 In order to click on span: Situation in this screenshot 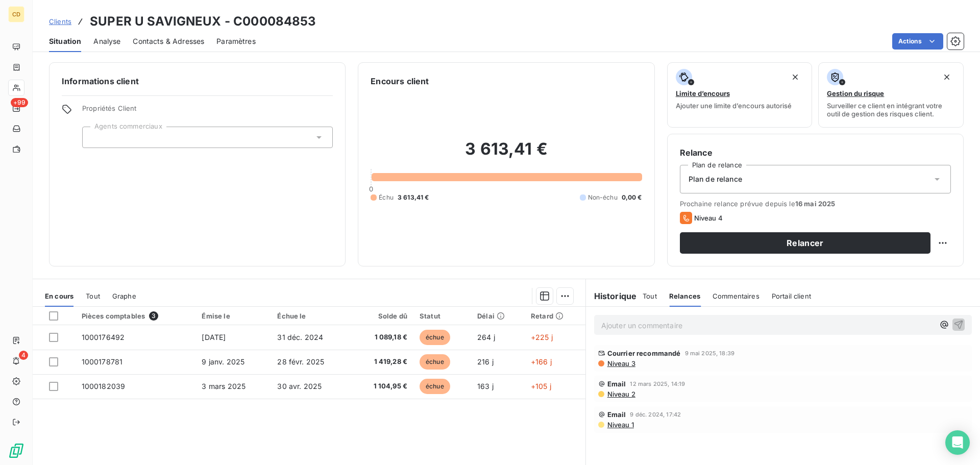, I will do `click(65, 42)`.